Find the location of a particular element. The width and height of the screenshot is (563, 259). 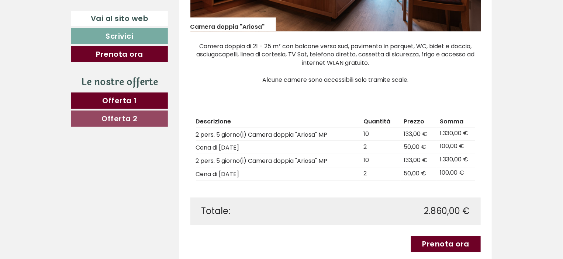

span: 2.860,00 € is located at coordinates (447, 211).